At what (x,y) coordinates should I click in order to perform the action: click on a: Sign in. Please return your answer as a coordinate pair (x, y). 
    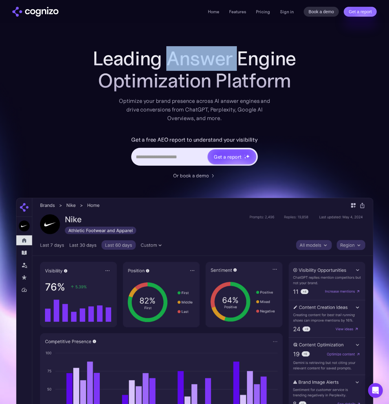
    Looking at the image, I should click on (287, 12).